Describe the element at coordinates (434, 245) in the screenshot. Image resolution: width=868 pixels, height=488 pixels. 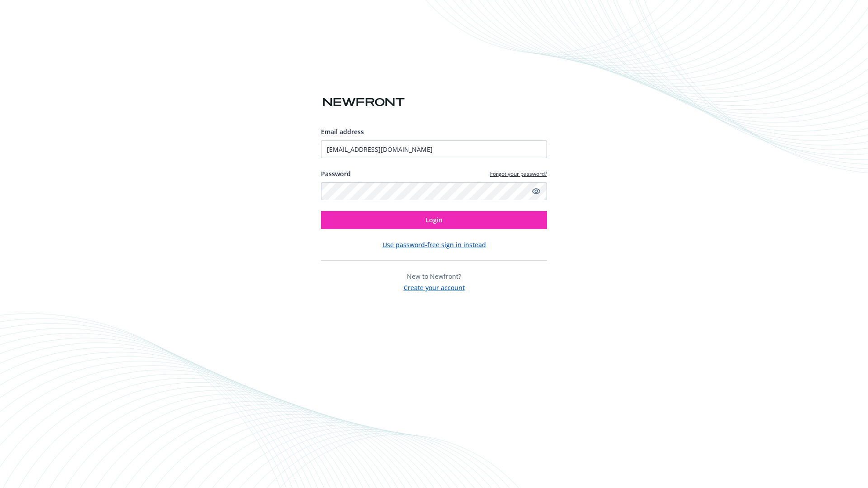
I see `button: Use password-free sign in instead` at that location.